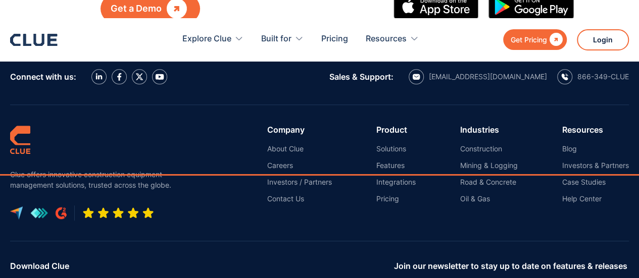 The width and height of the screenshot is (639, 278). Describe the element at coordinates (565, 77) in the screenshot. I see `img: calling icon` at that location.